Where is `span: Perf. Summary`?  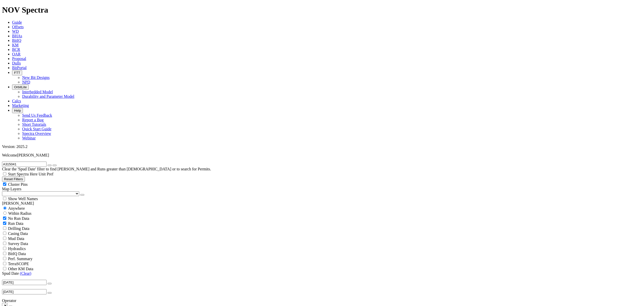 span: Perf. Summary is located at coordinates (20, 259).